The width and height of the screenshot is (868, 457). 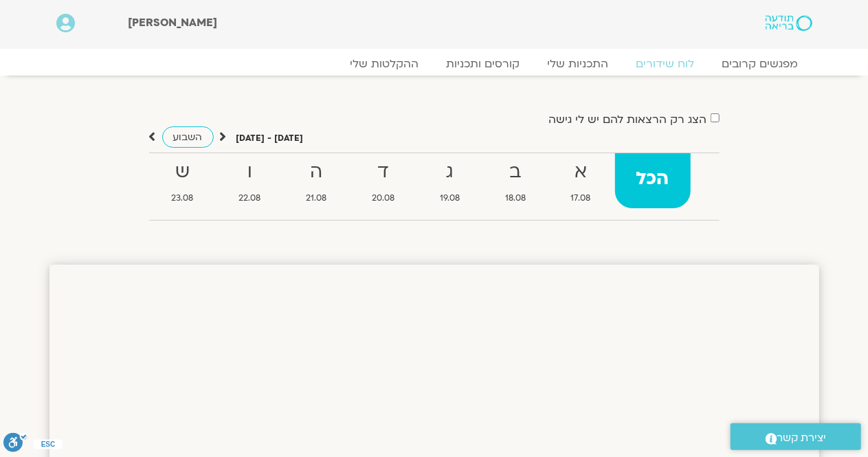 What do you see at coordinates (183, 181) in the screenshot?
I see `a: ש23.08` at bounding box center [183, 181].